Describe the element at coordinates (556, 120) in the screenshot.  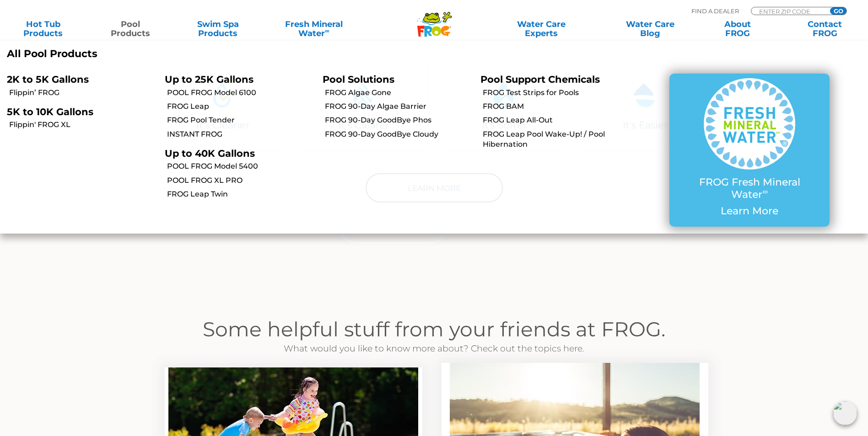
I see `a: FROG Leap All-Out` at that location.